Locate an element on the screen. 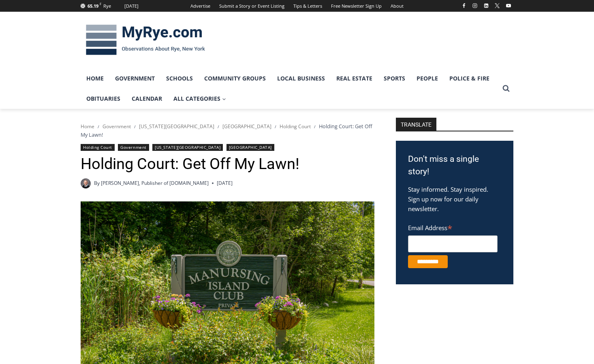 The width and height of the screenshot is (594, 364). a: Real Estate is located at coordinates (354, 78).